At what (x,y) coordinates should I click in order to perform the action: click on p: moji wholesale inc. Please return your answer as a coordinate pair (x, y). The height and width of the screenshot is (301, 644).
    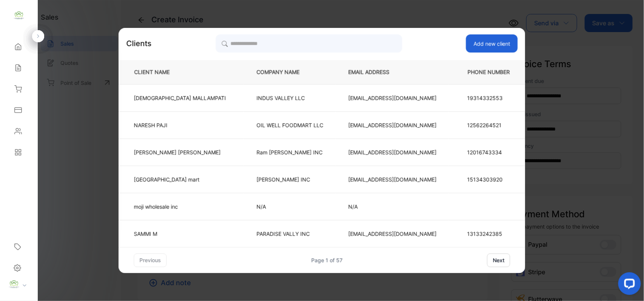
    Looking at the image, I should click on (180, 206).